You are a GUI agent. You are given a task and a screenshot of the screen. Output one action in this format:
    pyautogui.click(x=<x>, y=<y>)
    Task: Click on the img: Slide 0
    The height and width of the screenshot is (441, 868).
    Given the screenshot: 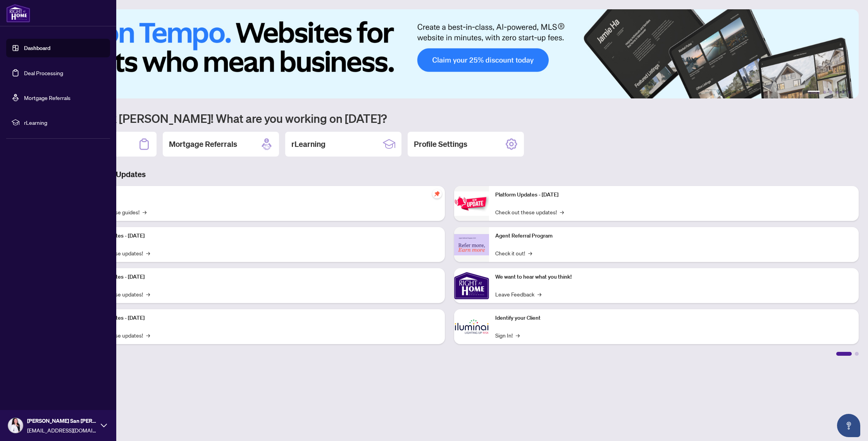 What is the action you would take?
    pyautogui.click(x=449, y=54)
    